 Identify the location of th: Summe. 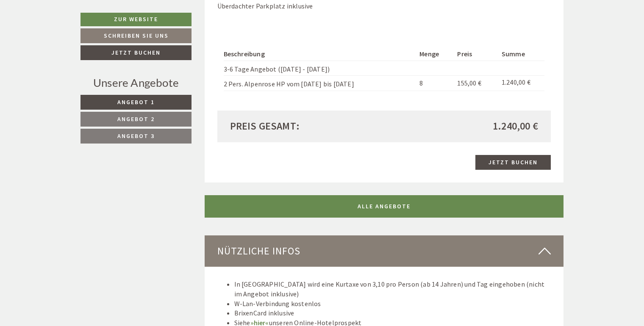
(521, 54).